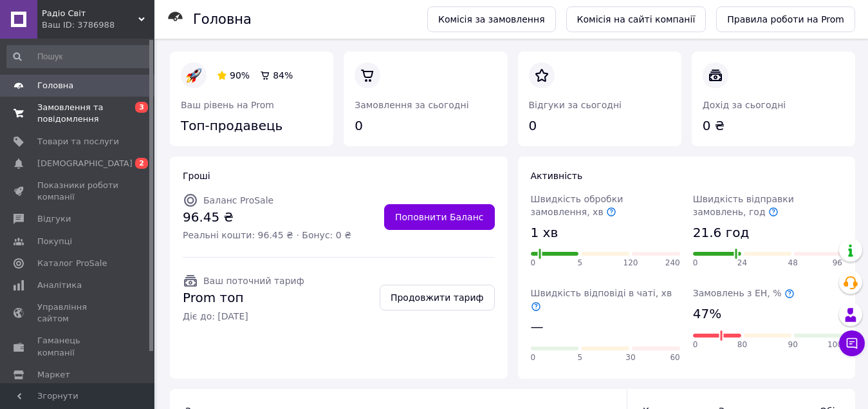  What do you see at coordinates (742, 345) in the screenshot?
I see `span: 80` at bounding box center [742, 345].